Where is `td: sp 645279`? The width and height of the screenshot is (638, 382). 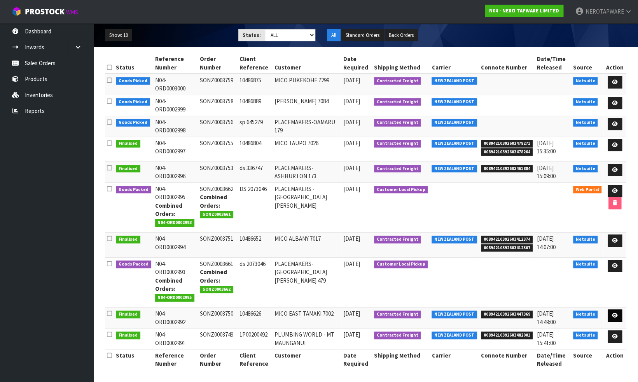
td: sp 645279 is located at coordinates (255, 126).